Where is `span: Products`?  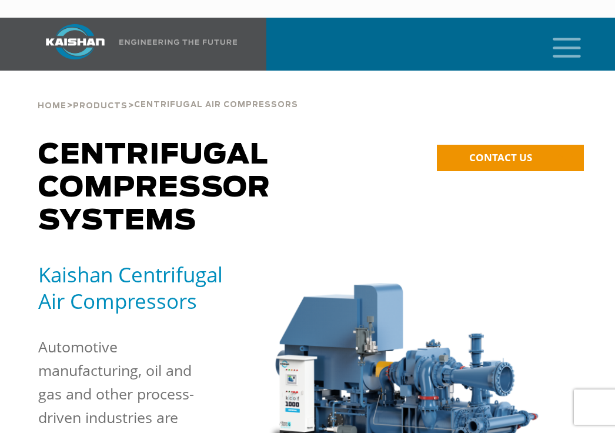 span: Products is located at coordinates (100, 106).